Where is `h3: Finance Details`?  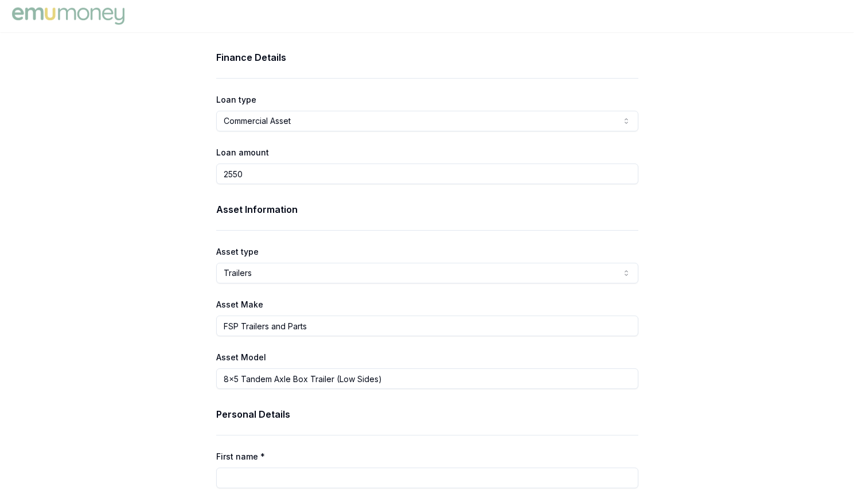
h3: Finance Details is located at coordinates (427, 57).